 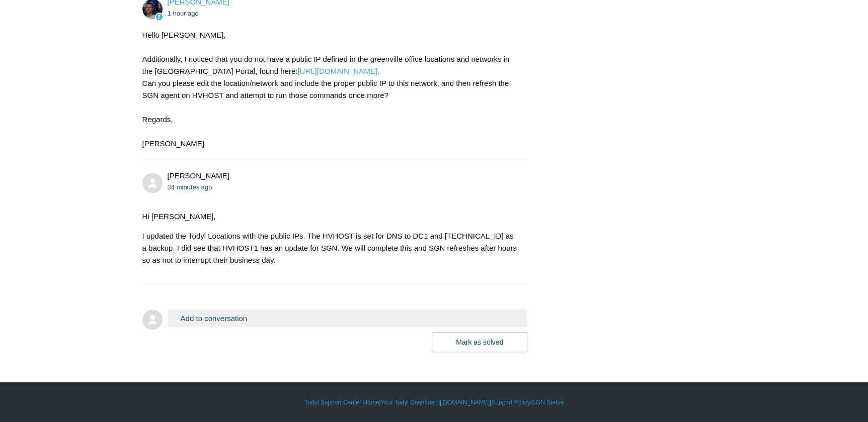 I want to click on a: Support Policy, so click(x=510, y=403).